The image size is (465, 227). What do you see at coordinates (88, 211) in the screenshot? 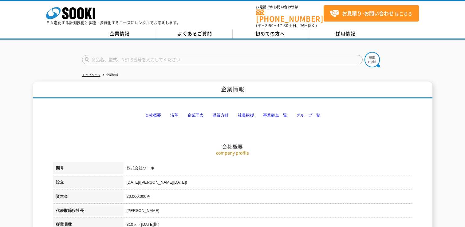
I see `th: 代表取締役社長` at bounding box center [88, 211].